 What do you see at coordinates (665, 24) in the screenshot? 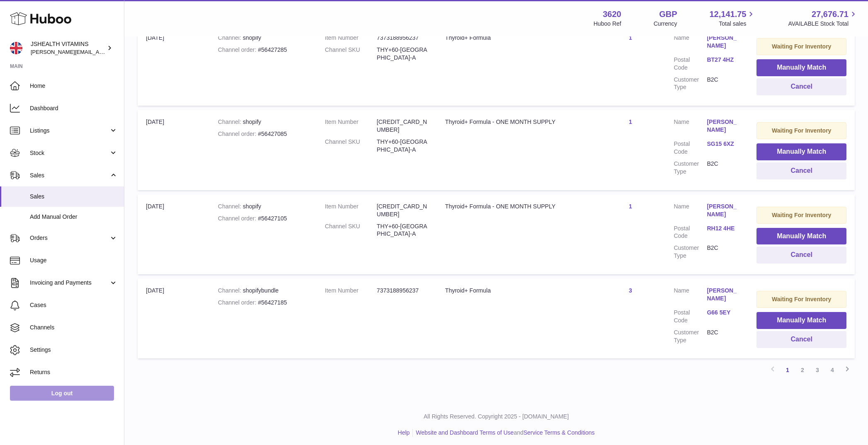
I see `div: Currency` at bounding box center [665, 24].